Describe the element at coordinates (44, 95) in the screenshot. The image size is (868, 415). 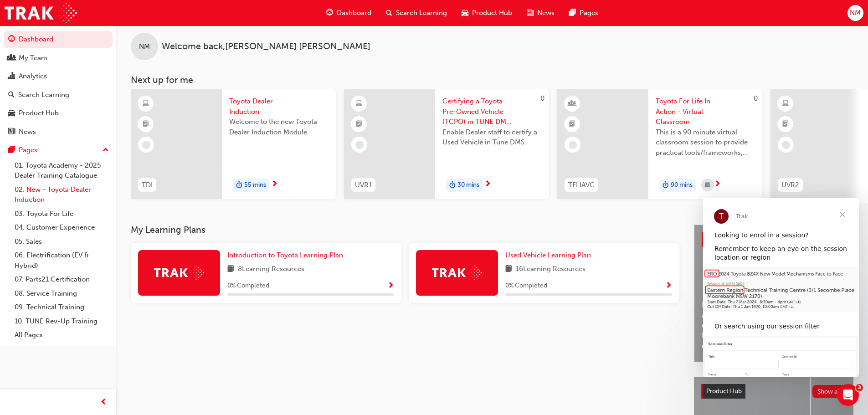
I see `div: Search Learning` at that location.